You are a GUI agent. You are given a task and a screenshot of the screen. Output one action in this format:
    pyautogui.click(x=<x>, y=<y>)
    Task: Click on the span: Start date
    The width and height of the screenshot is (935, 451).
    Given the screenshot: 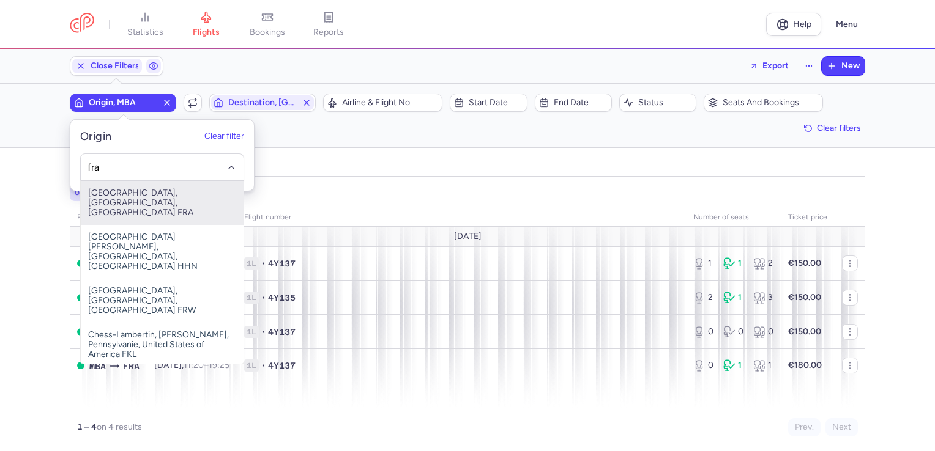 What is the action you would take?
    pyautogui.click(x=495, y=103)
    